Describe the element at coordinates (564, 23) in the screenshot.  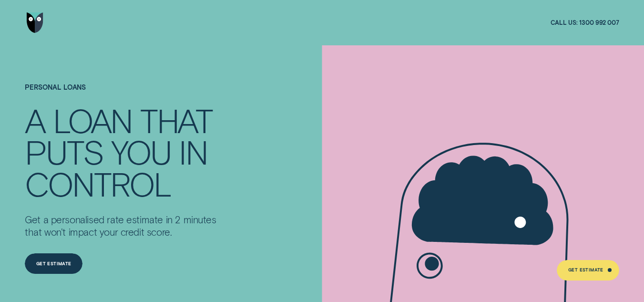
I see `span: Call us:` at that location.